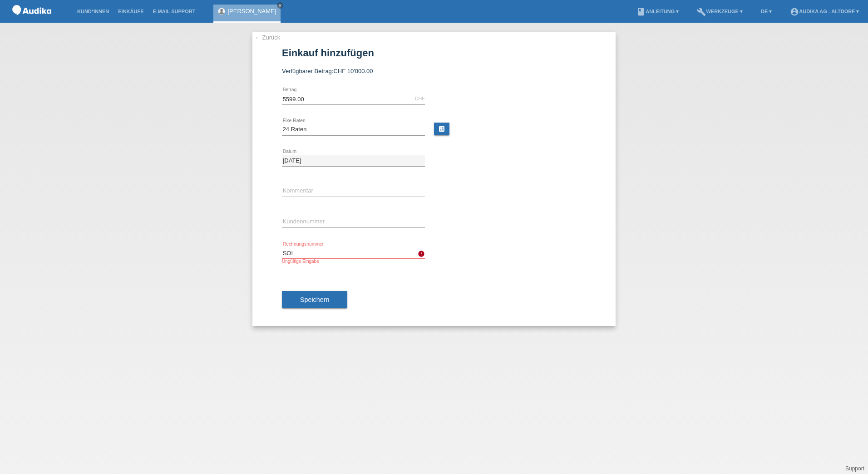 This screenshot has height=474, width=868. What do you see at coordinates (658, 11) in the screenshot?
I see `a: bookAnleitung ▾` at bounding box center [658, 11].